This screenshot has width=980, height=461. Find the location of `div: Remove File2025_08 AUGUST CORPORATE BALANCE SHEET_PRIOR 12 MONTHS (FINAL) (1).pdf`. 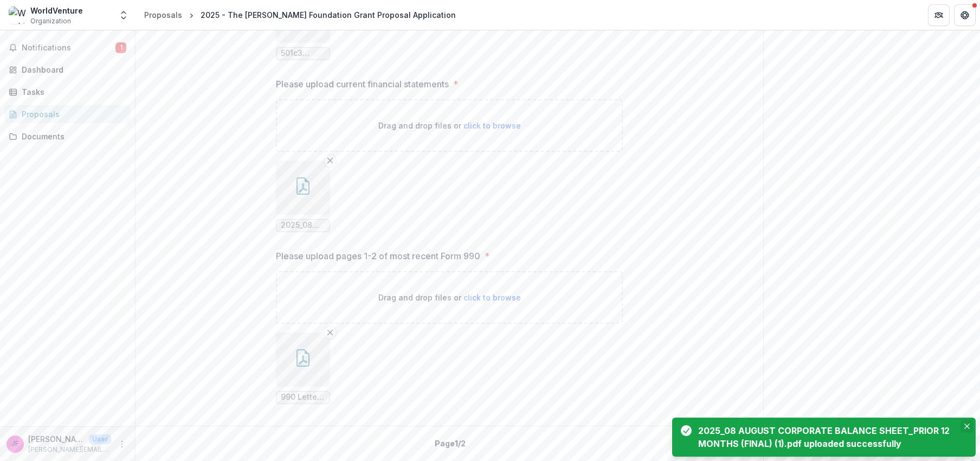

div: Remove File2025_08 AUGUST CORPORATE BALANCE SHEET_PRIOR 12 MONTHS (FINAL) (1).pdf is located at coordinates (303, 196).